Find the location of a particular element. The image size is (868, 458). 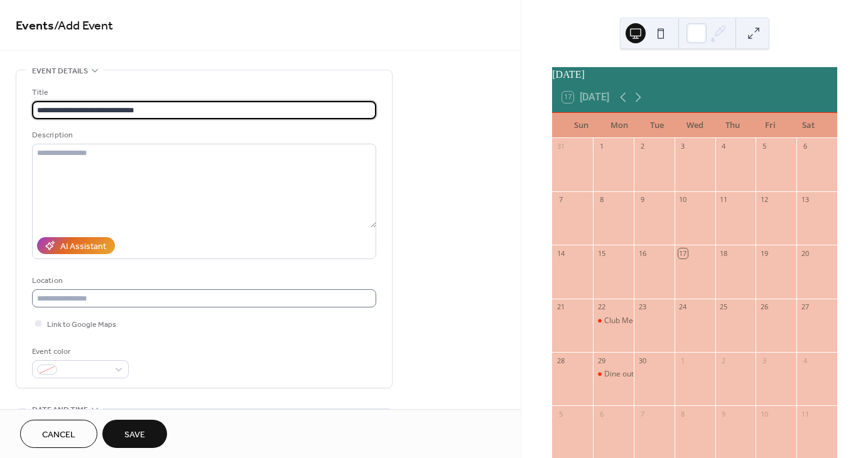

div: 20 is located at coordinates (805, 253).